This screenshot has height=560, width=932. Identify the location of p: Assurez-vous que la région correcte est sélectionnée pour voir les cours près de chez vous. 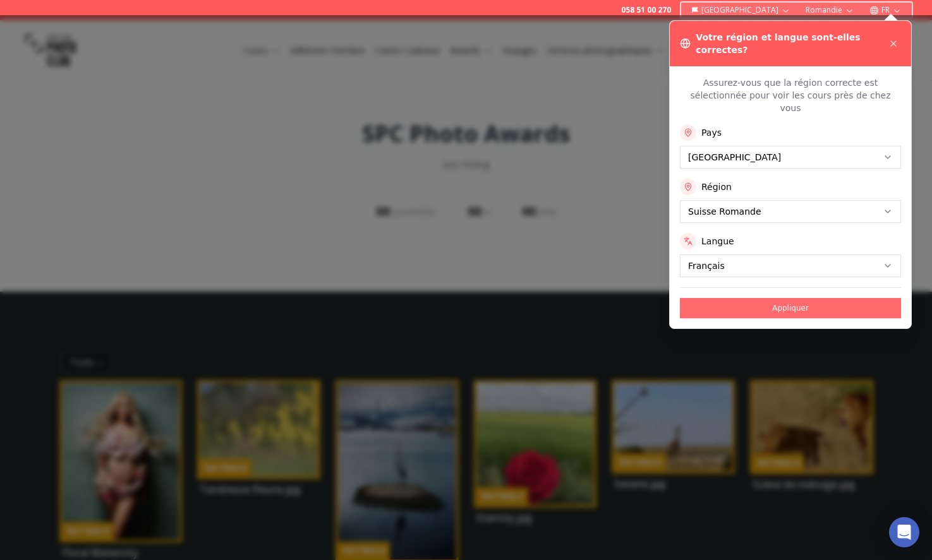
(791, 96).